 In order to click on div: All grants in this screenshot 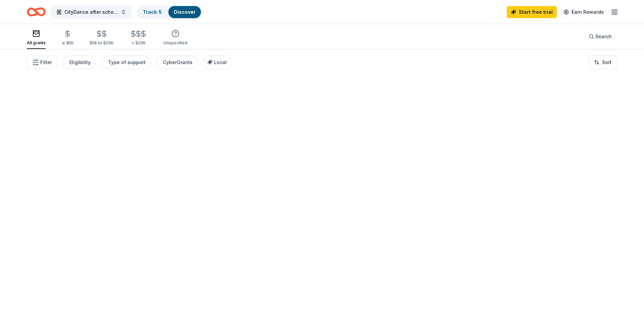, I will do `click(36, 43)`.